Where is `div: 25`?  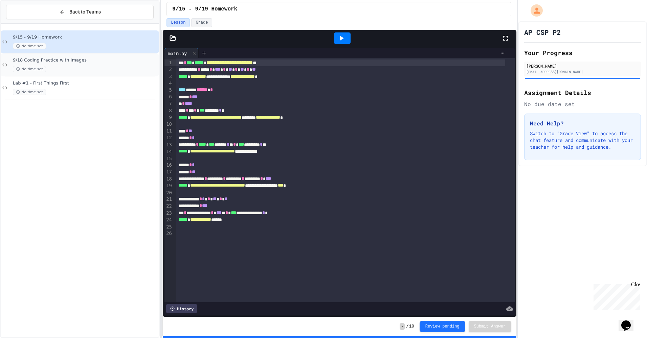
div: 25 is located at coordinates (169, 227).